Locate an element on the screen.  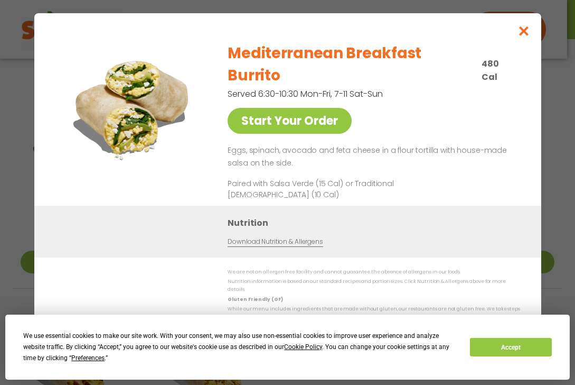
p: While our menu includes ingredients that are made without gluten, our restaurants are not gluten ... is located at coordinates (374, 313).